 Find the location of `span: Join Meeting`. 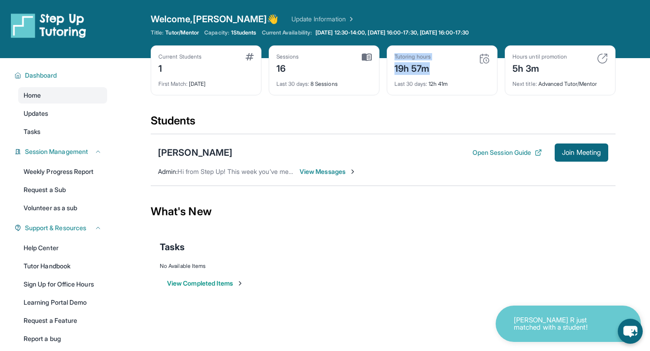

span: Join Meeting is located at coordinates (582, 153).